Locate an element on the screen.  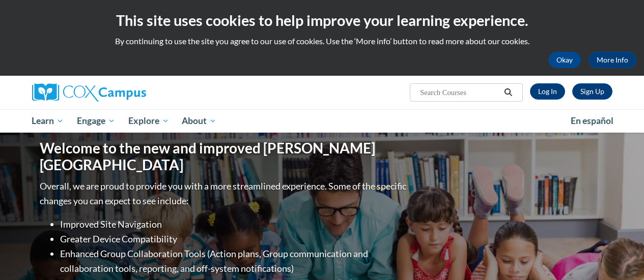
a: En español is located at coordinates (592, 121).